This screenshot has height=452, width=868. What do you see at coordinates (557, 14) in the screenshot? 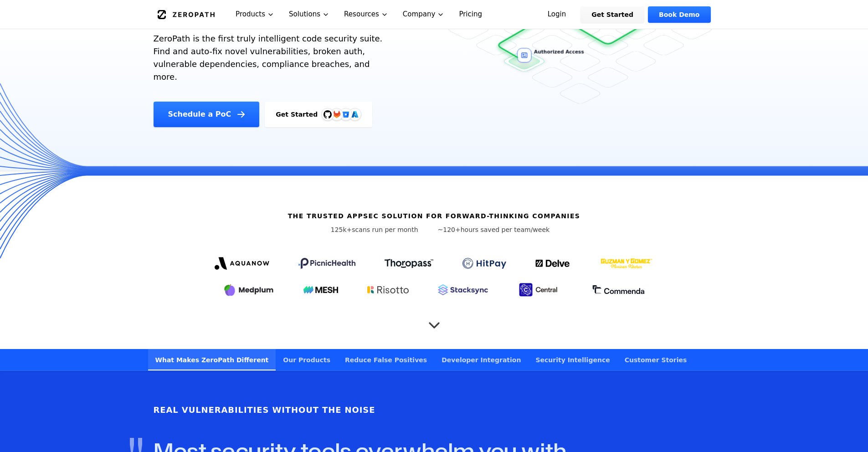
I see `a: Login` at bounding box center [557, 14].